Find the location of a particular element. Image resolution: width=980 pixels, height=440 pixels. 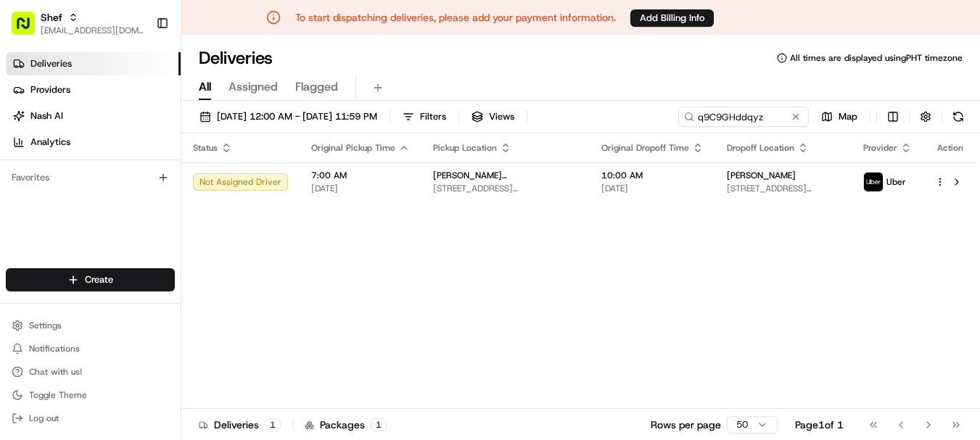

span: Knowledge Base is located at coordinates (69, 292).